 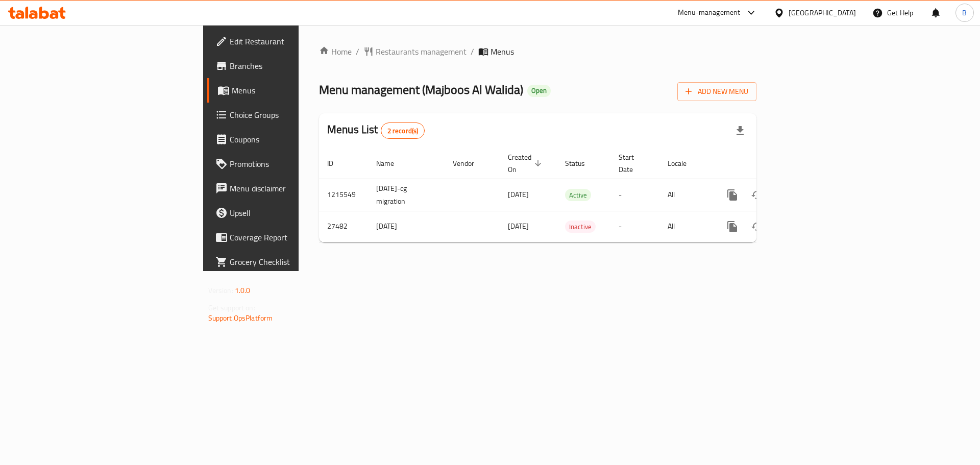 What do you see at coordinates (243, 290) in the screenshot?
I see `span: 1.0.0` at bounding box center [243, 290].